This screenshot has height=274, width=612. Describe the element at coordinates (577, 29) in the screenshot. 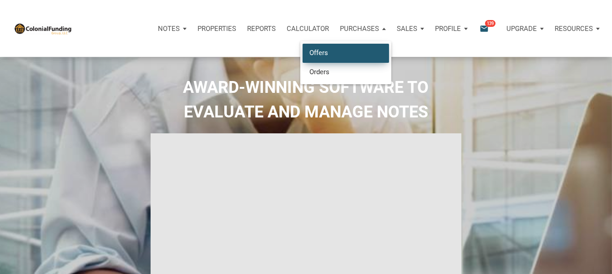

I see `button: Resources` at that location.